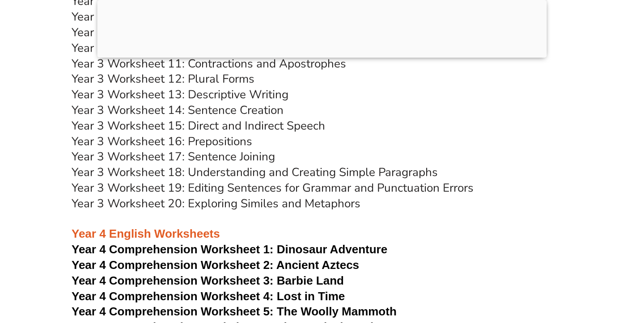 This screenshot has width=644, height=323. I want to click on span: Year 4 Comprehension Worksheet 3: Barbie Land, so click(208, 281).